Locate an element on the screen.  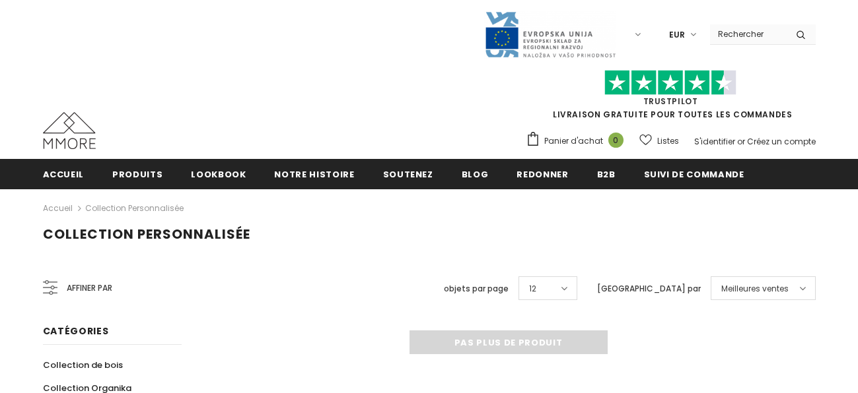
a: B2B is located at coordinates (606, 174).